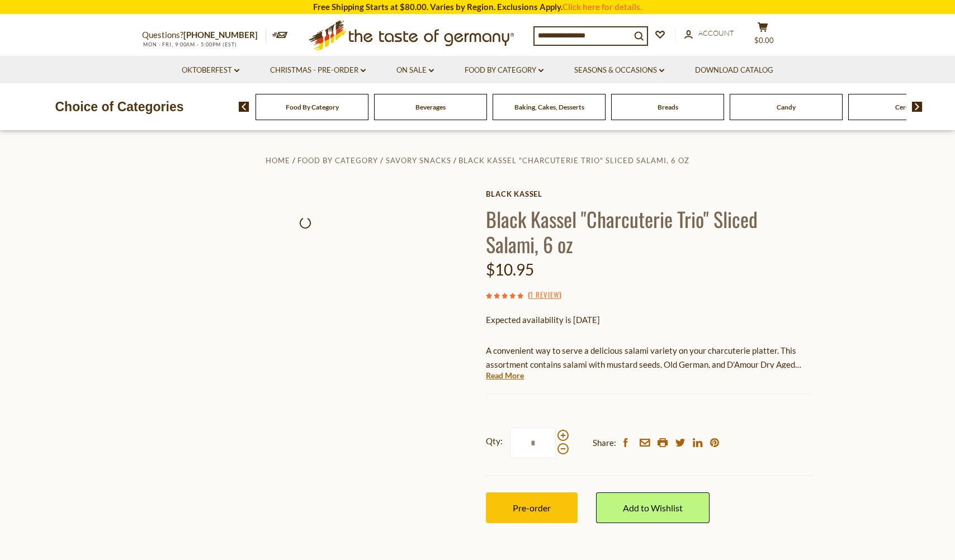 The height and width of the screenshot is (560, 955). Describe the element at coordinates (709, 33) in the screenshot. I see `a: Account` at that location.